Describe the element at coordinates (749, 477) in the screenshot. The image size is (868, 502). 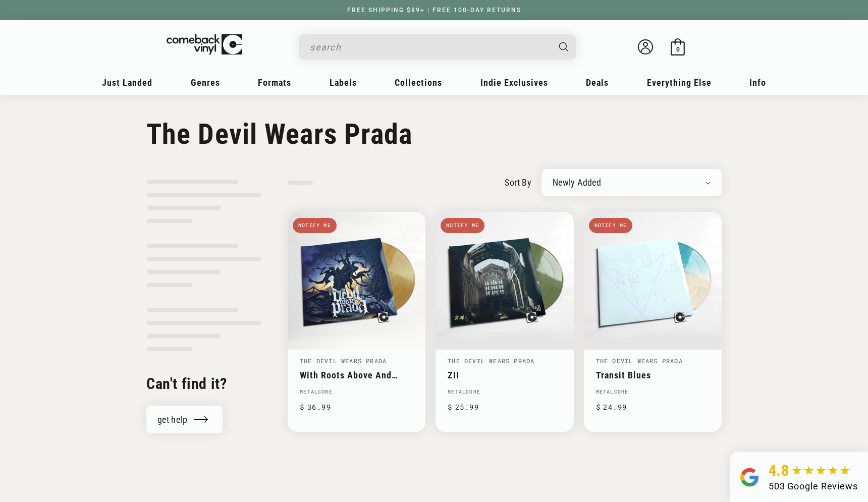
I see `img: Group.svg` at that location.